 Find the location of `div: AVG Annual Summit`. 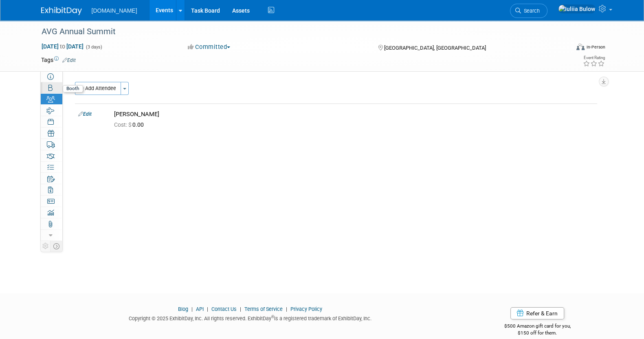

div: AVG Annual Summit is located at coordinates (298, 32).